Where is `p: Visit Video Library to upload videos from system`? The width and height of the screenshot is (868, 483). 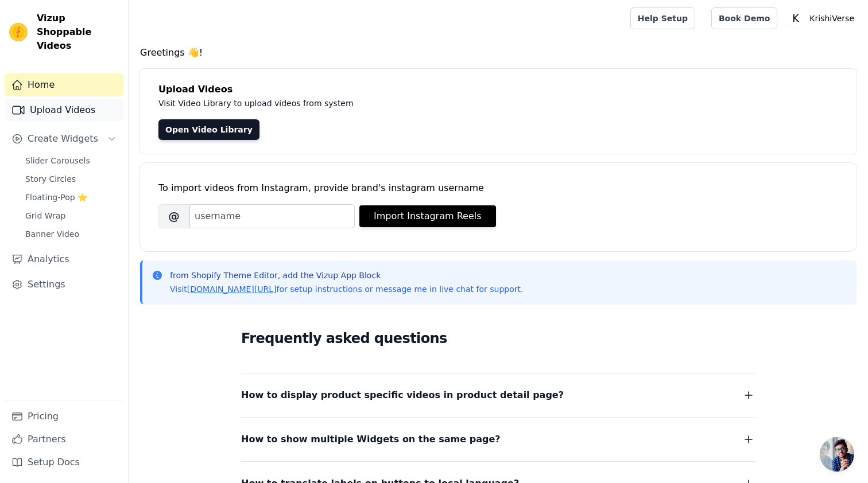
p: Visit Video Library to upload videos from system is located at coordinates (416, 104).